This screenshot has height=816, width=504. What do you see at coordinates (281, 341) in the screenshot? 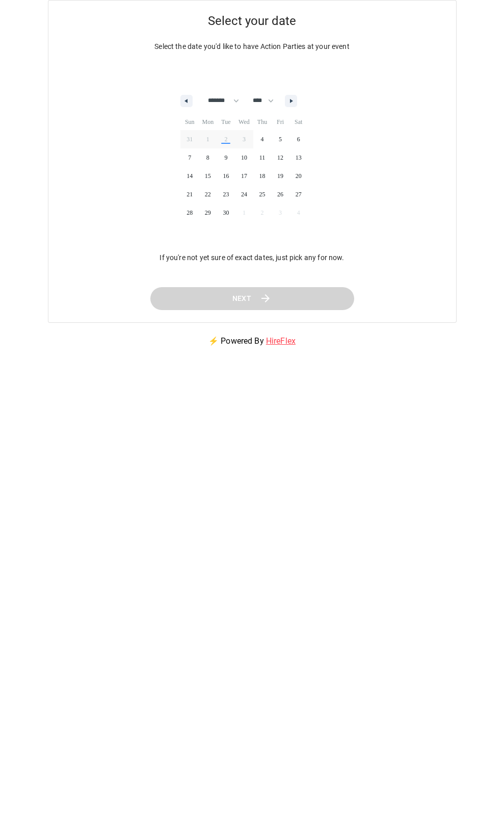
I see `a: HireFlex` at bounding box center [281, 341].